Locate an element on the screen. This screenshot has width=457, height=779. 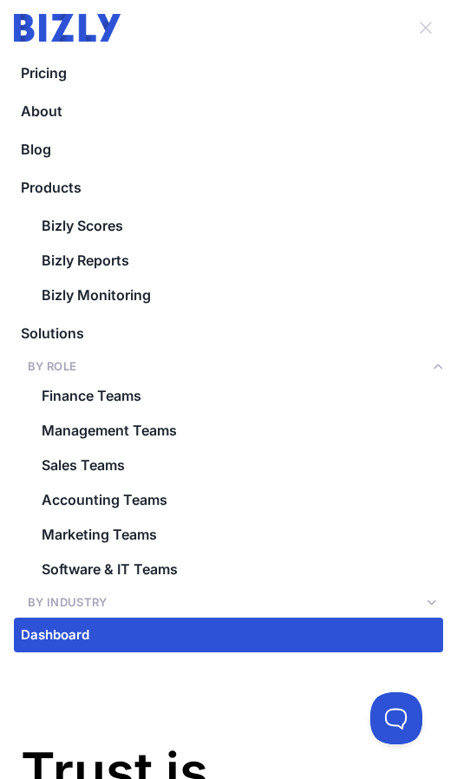
a: Pricing is located at coordinates (228, 73).